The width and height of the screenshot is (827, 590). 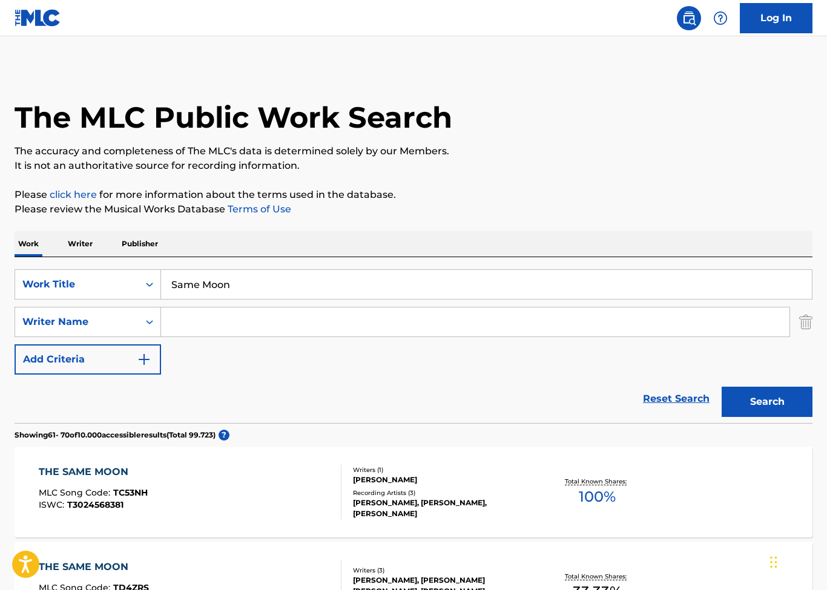 I want to click on div: Work Title, so click(x=77, y=285).